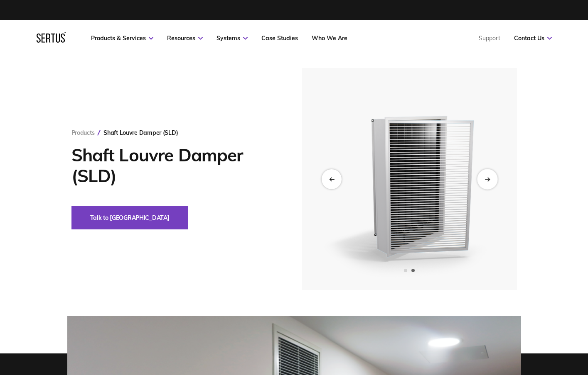  What do you see at coordinates (513, 327) in the screenshot?
I see `div: Chat Widget` at bounding box center [513, 327].